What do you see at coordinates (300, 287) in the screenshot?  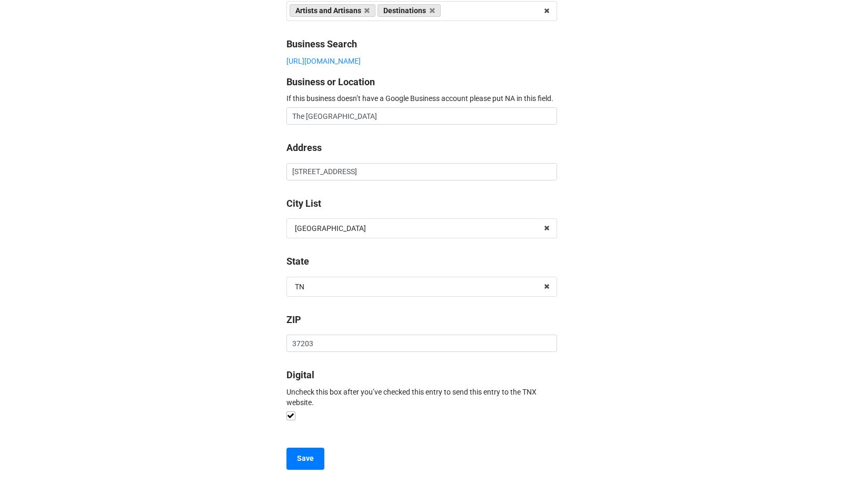 I see `div: TN` at bounding box center [300, 287].